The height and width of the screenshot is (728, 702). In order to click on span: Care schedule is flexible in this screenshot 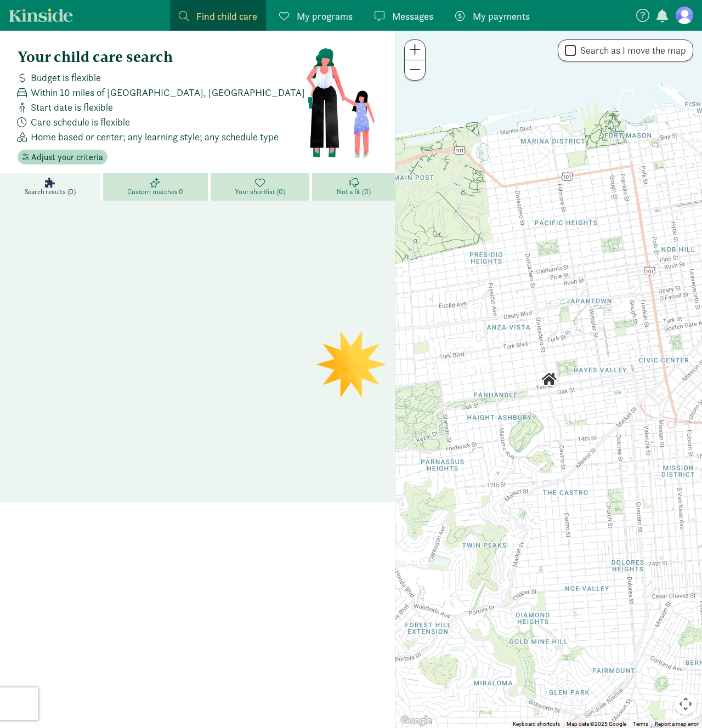, I will do `click(80, 122)`.